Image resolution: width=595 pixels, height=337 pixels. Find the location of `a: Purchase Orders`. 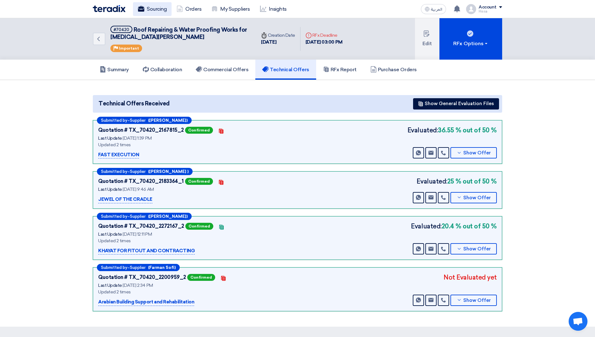

a: Purchase Orders is located at coordinates (394, 70).